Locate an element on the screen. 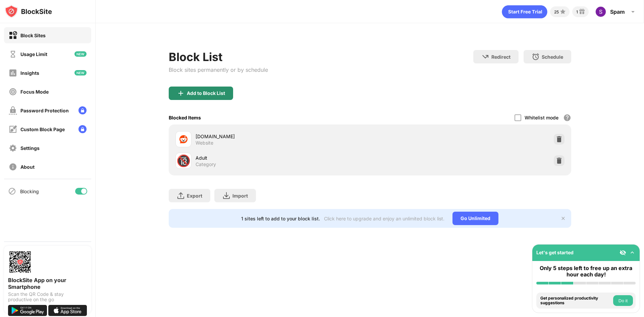 This screenshot has width=644, height=317. div: Settings is located at coordinates (30, 148).